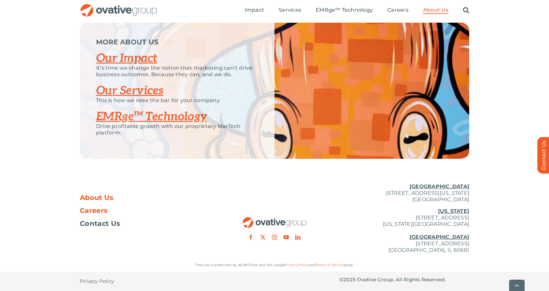  What do you see at coordinates (126, 58) in the screenshot?
I see `a: Our Impact` at bounding box center [126, 58].